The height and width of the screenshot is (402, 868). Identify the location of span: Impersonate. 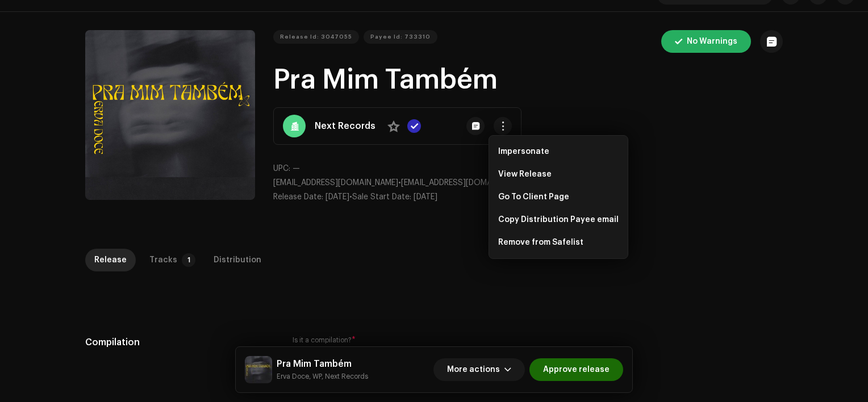
(524, 152).